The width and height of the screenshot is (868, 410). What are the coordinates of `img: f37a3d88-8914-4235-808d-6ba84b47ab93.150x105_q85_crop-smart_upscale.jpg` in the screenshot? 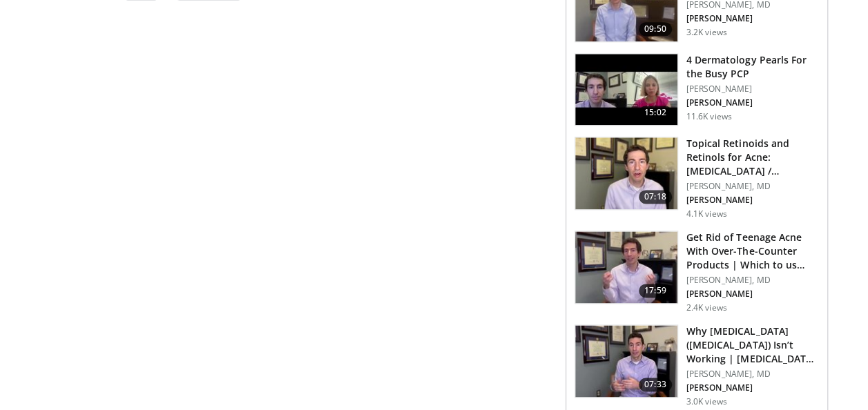 It's located at (626, 268).